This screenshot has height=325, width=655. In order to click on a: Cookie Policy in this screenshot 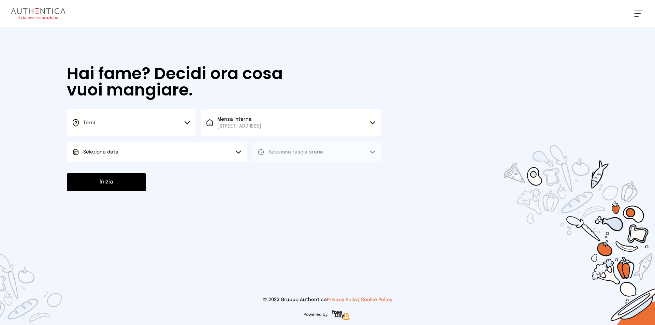, I will do `click(377, 300)`.